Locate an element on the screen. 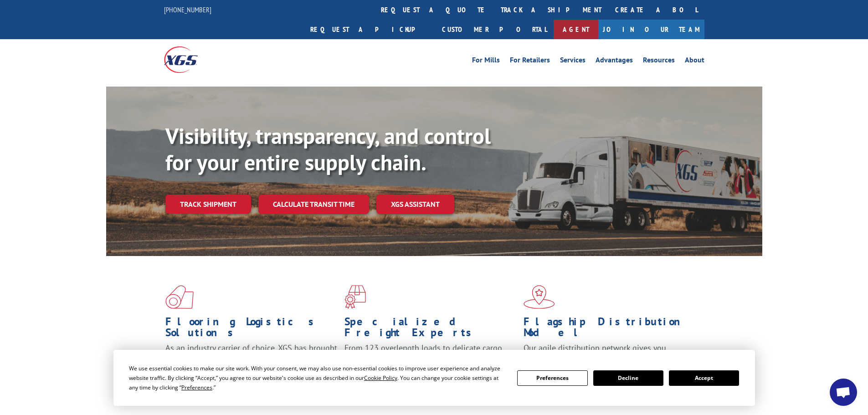 The image size is (868, 415). h1: Flagship Distribution Model is located at coordinates (609, 329).